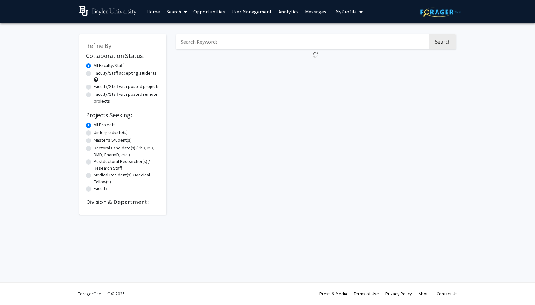  I want to click on a: Messages, so click(316, 12).